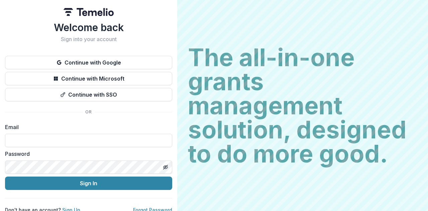  I want to click on label: Email, so click(87, 127).